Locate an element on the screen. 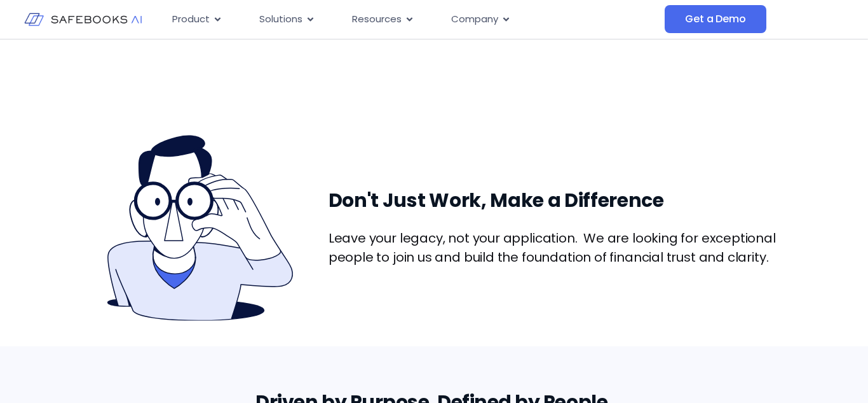 The height and width of the screenshot is (403, 868). p: Safebooks AI monitors all your financial data in real-time across every system, catching errors a... is located at coordinates (434, 80).